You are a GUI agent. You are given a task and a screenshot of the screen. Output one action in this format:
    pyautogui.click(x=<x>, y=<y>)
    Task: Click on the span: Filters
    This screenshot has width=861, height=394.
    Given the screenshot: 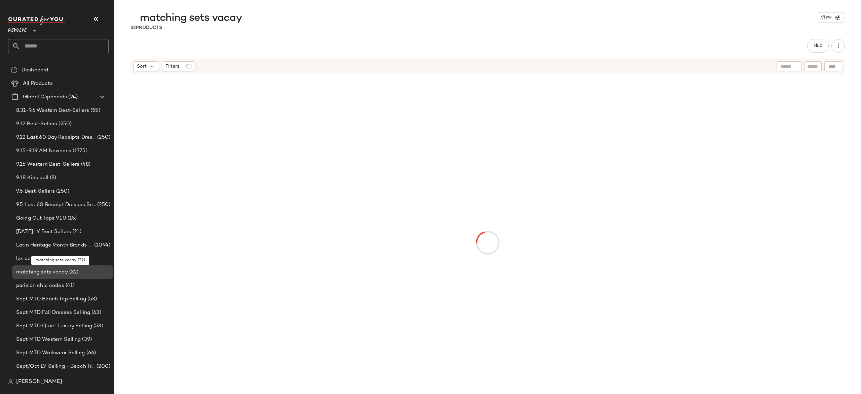 What is the action you would take?
    pyautogui.click(x=172, y=66)
    